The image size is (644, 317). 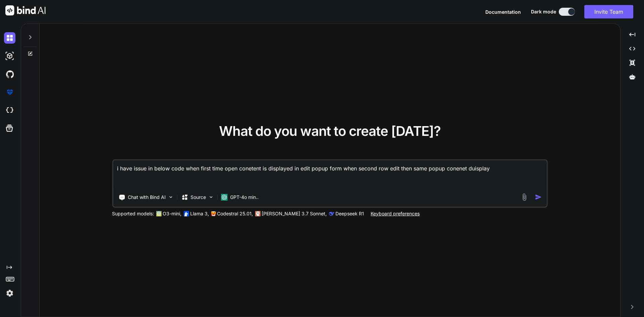 What do you see at coordinates (543, 11) in the screenshot?
I see `span: Dark mode` at bounding box center [543, 11].